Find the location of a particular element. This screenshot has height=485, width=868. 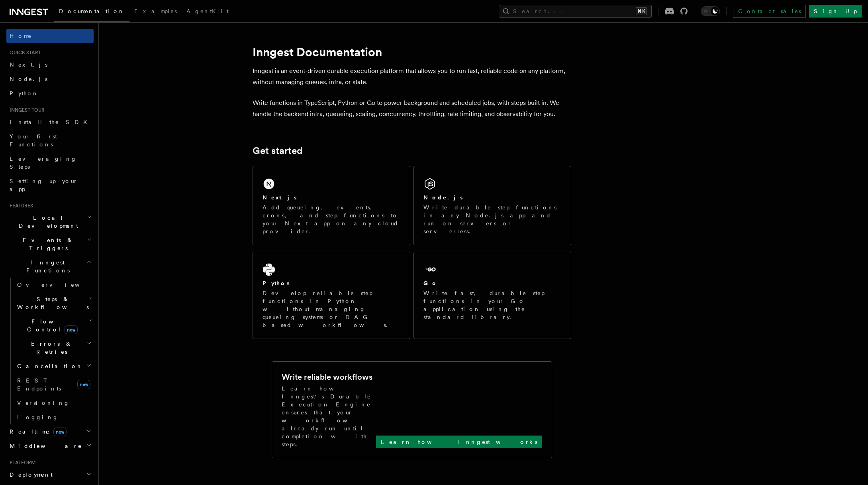

a: Documentation is located at coordinates (92, 12).